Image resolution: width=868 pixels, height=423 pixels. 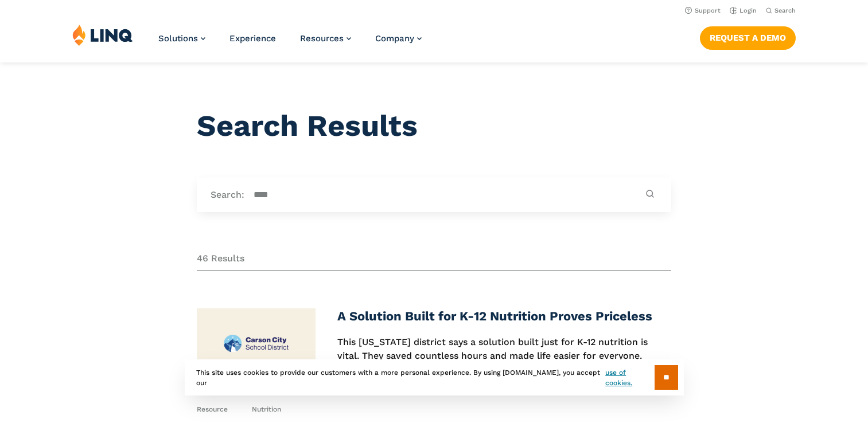 What do you see at coordinates (182, 38) in the screenshot?
I see `a: Solutions` at bounding box center [182, 38].